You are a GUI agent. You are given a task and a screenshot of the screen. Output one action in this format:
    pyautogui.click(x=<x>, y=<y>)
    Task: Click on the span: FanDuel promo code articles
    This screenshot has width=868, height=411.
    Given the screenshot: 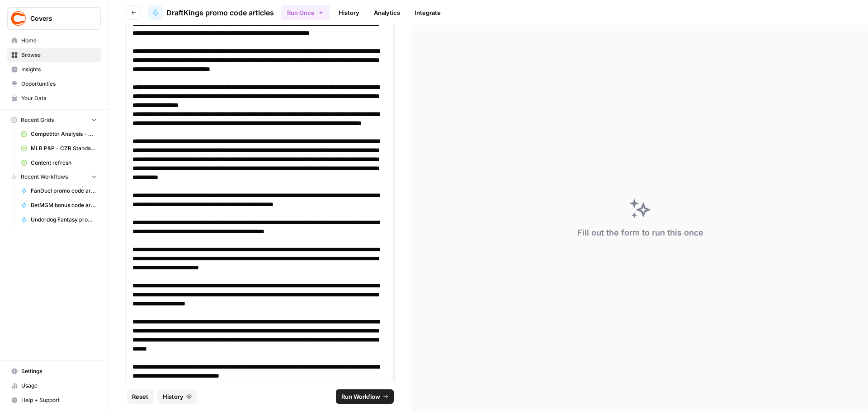 What is the action you would take?
    pyautogui.click(x=64, y=191)
    